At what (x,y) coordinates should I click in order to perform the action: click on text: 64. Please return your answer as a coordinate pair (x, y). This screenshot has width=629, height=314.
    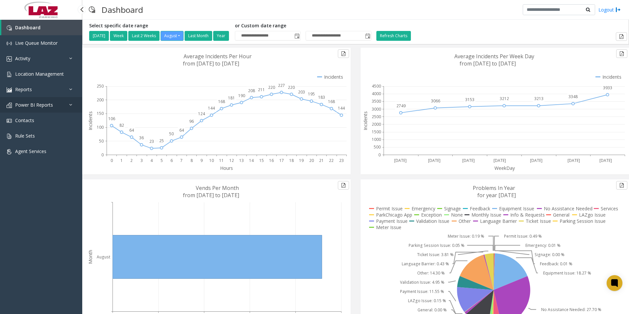
    Looking at the image, I should click on (181, 130).